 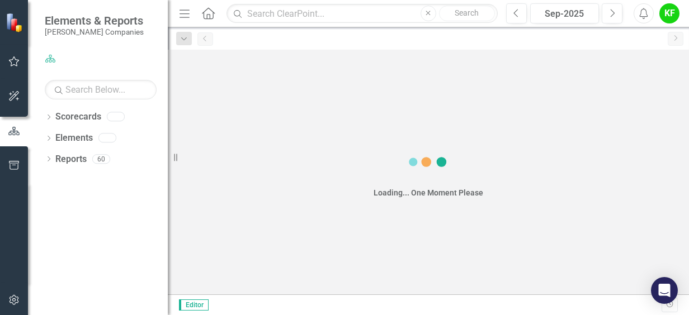 I want to click on div: KF, so click(x=669, y=13).